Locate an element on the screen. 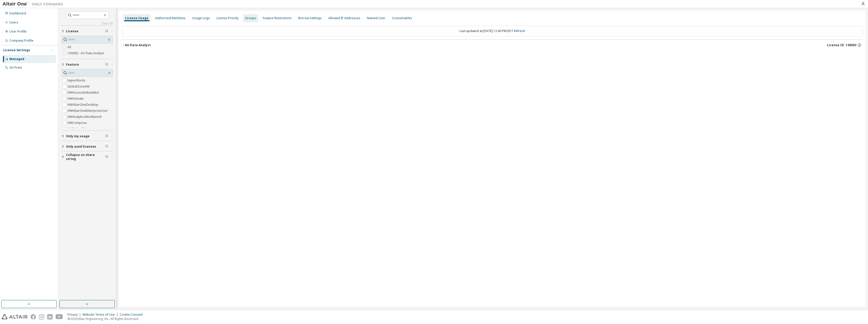 The height and width of the screenshot is (324, 868). div: Consumables is located at coordinates (402, 18).